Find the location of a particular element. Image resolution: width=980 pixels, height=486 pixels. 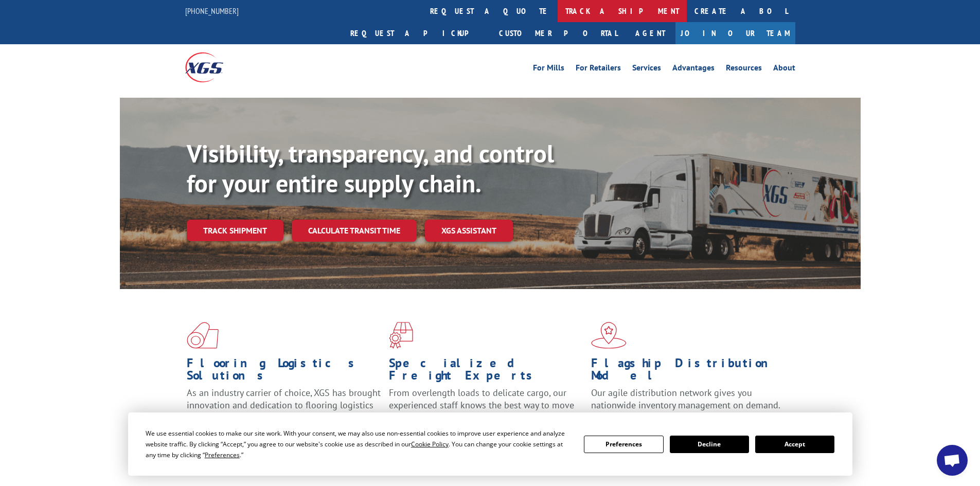

img: xgs-icon-focused-on-flooring-red is located at coordinates (401, 335).